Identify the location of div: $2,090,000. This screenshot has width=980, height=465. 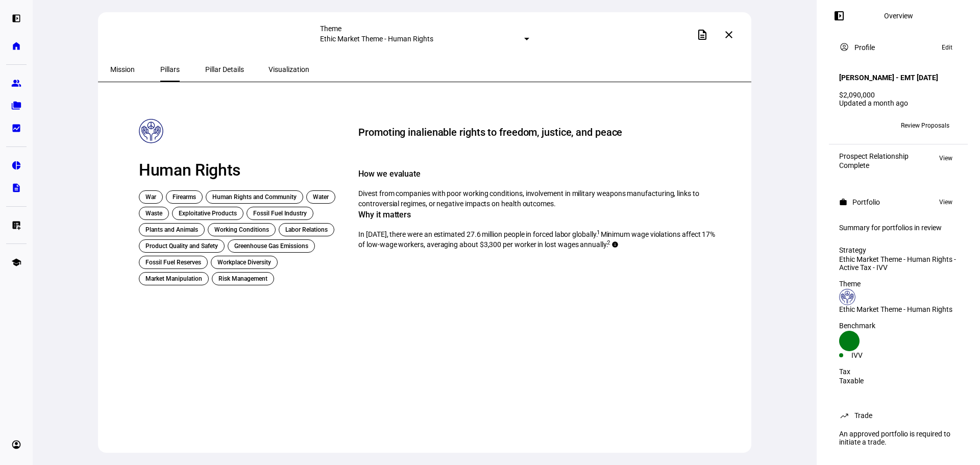
(898, 95).